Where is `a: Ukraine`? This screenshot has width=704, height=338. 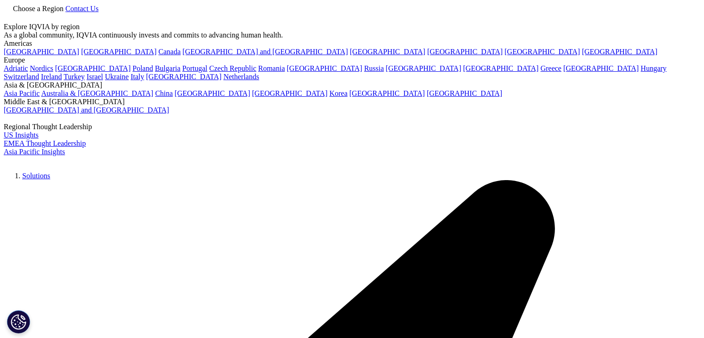
a: Ukraine is located at coordinates (117, 76).